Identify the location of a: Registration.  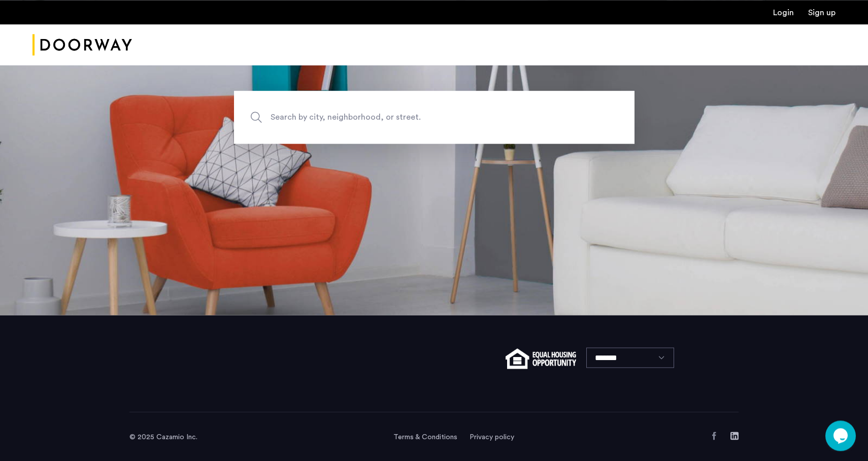
(821, 13).